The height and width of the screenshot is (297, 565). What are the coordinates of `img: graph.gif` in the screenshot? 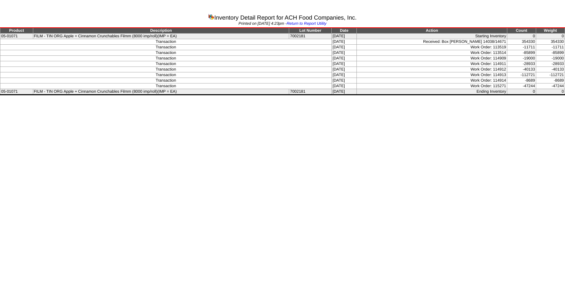 It's located at (211, 17).